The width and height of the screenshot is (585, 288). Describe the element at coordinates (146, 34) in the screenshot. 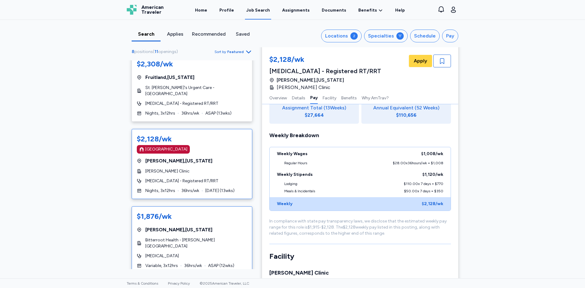

I see `div: Search` at that location.